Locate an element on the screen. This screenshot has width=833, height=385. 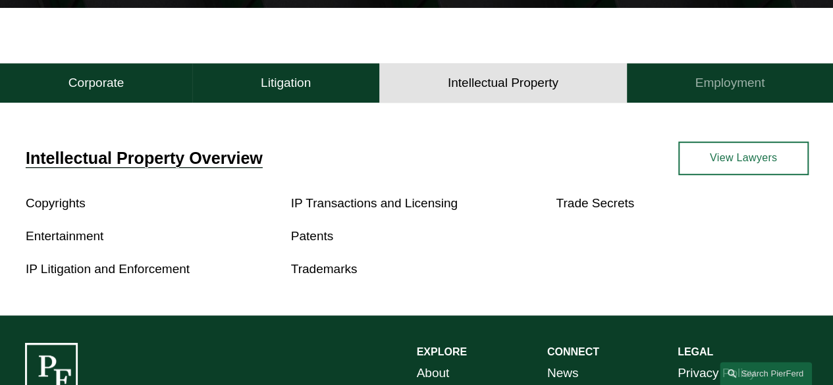
strong: LEGAL is located at coordinates (696, 352).